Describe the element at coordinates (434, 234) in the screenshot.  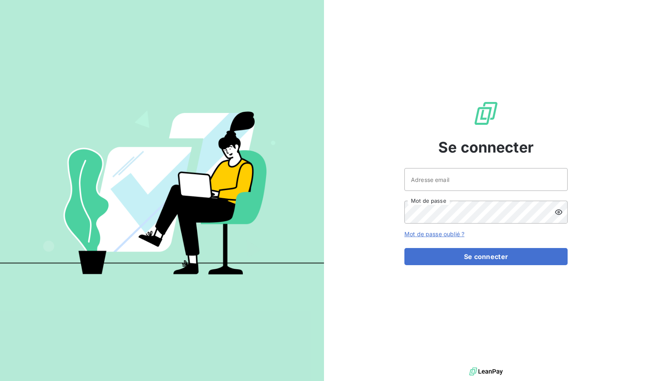
I see `a: Mot de passe oublié ?` at that location.